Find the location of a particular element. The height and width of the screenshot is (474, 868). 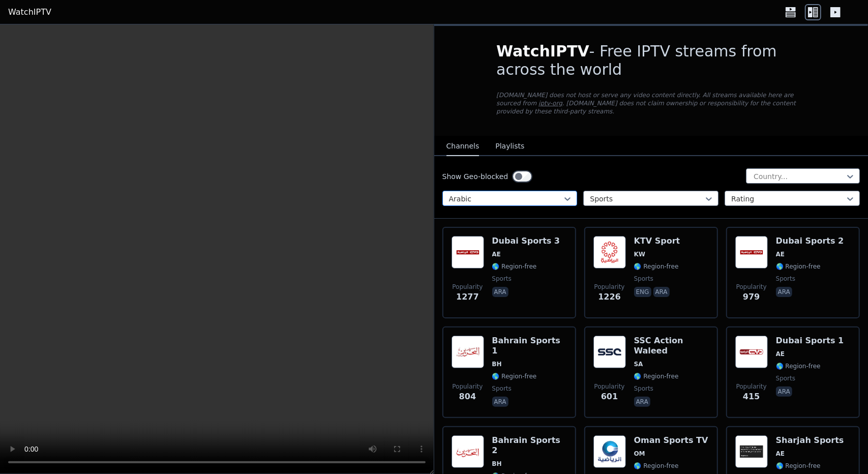

span: 601 is located at coordinates (609, 396).